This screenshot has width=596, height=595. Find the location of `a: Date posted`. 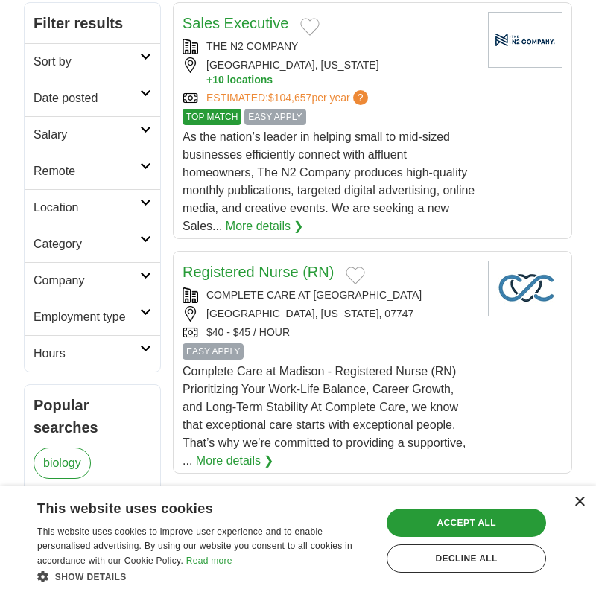

a: Date posted is located at coordinates (92, 98).